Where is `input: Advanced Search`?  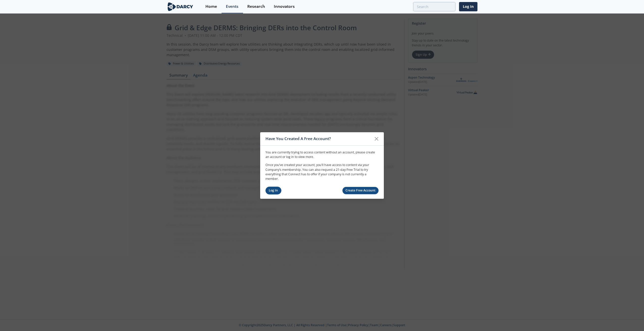
input: Advanced Search is located at coordinates (434, 6).